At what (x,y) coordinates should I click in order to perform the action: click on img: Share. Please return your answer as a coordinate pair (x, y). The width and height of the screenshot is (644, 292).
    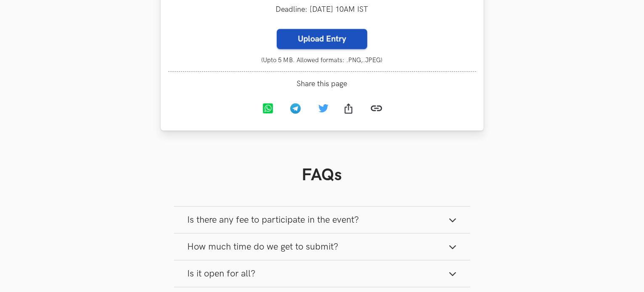
    Looking at the image, I should click on (348, 108).